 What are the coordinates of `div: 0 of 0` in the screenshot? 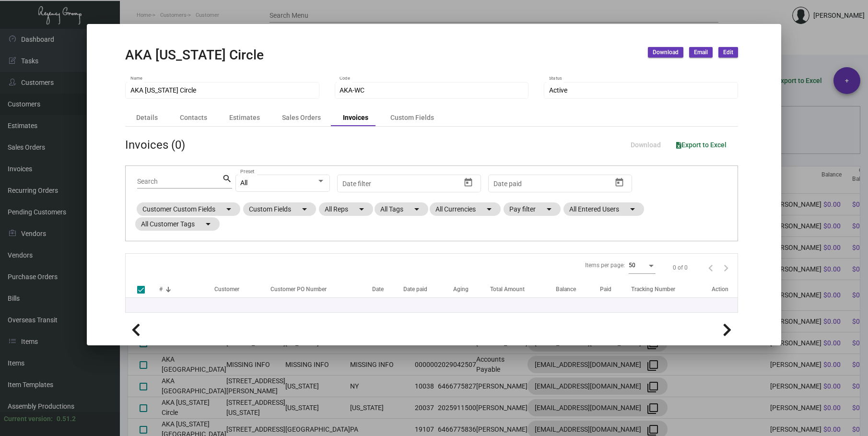 It's located at (680, 268).